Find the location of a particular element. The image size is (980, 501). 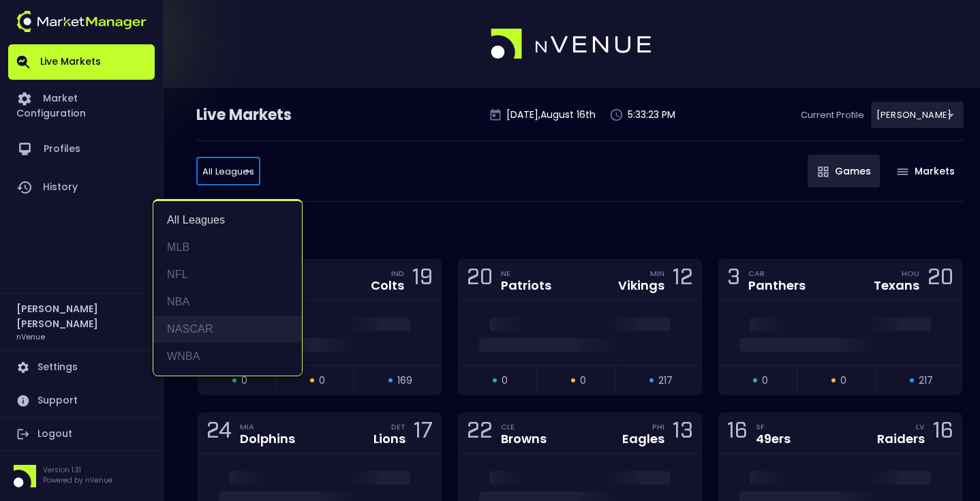

li: MLB is located at coordinates (228, 247).